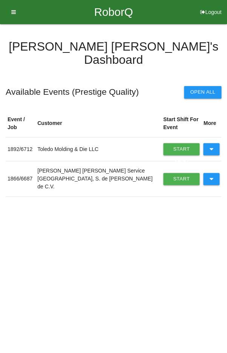 The width and height of the screenshot is (227, 353). What do you see at coordinates (20, 179) in the screenshot?
I see `td: 1866 / 6687` at bounding box center [20, 179].